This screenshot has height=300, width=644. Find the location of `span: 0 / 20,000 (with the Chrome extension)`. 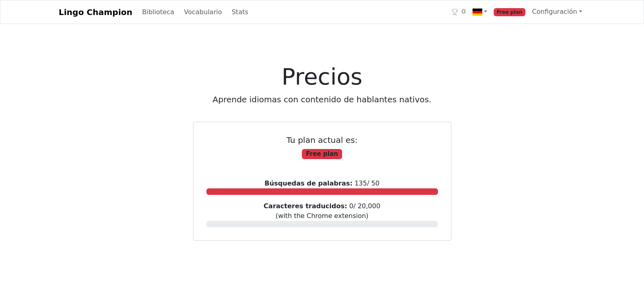

span: 0 / 20,000 (with the Chrome extension) is located at coordinates (322, 211).